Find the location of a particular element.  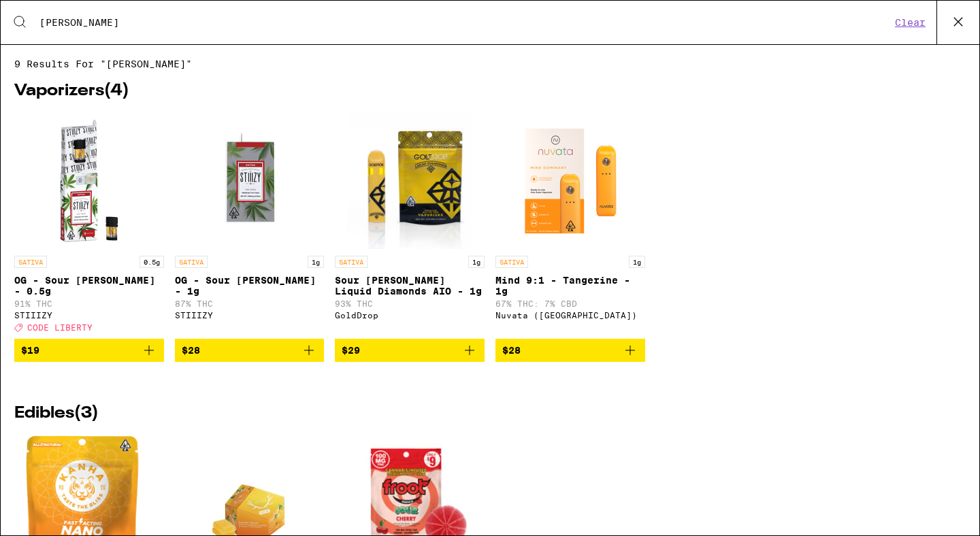

p: 87% THC is located at coordinates (250, 303).